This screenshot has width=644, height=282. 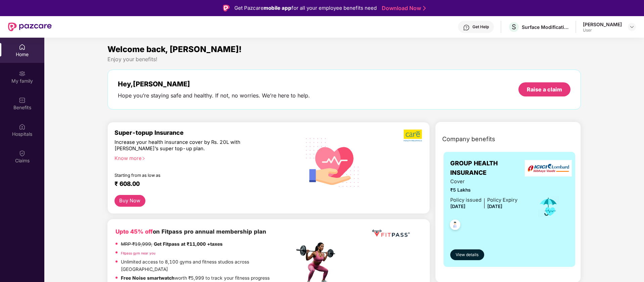 I want to click on img: fppp.png, so click(x=391, y=233).